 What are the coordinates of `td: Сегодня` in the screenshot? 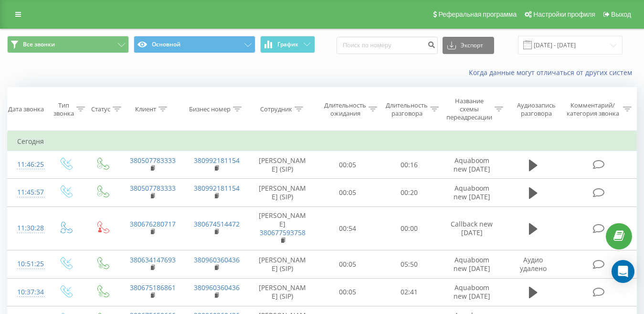 It's located at (322, 141).